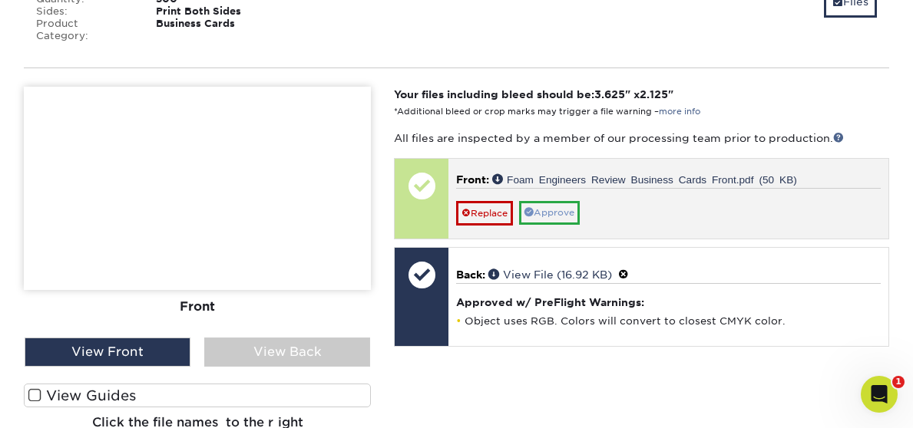 Image resolution: width=913 pixels, height=428 pixels. I want to click on span: Front:, so click(472, 180).